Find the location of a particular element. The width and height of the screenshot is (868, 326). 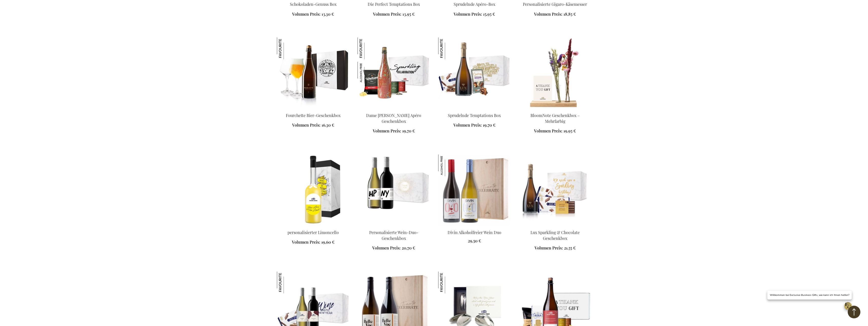

span: 19,95 € is located at coordinates (570, 131).